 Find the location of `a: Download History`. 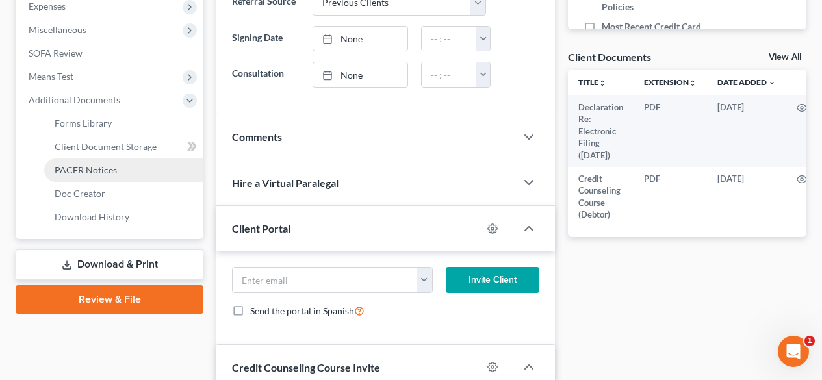

a: Download History is located at coordinates (123, 217).